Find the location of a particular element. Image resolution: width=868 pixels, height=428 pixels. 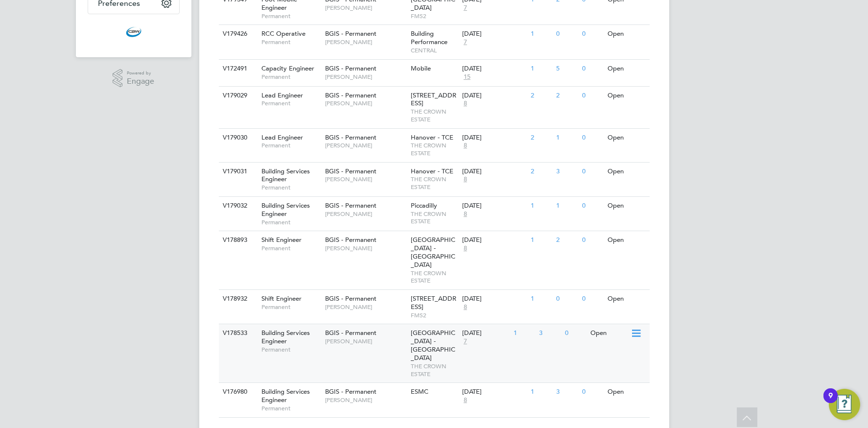

span: Piccadilly is located at coordinates (424, 205).